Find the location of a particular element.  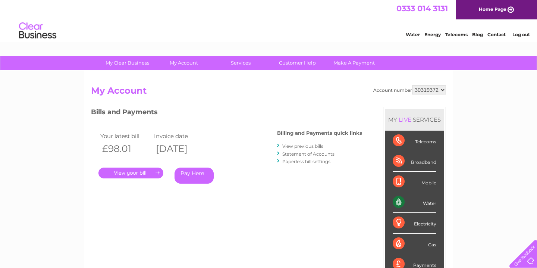

a: Pay Here is located at coordinates (194, 175).